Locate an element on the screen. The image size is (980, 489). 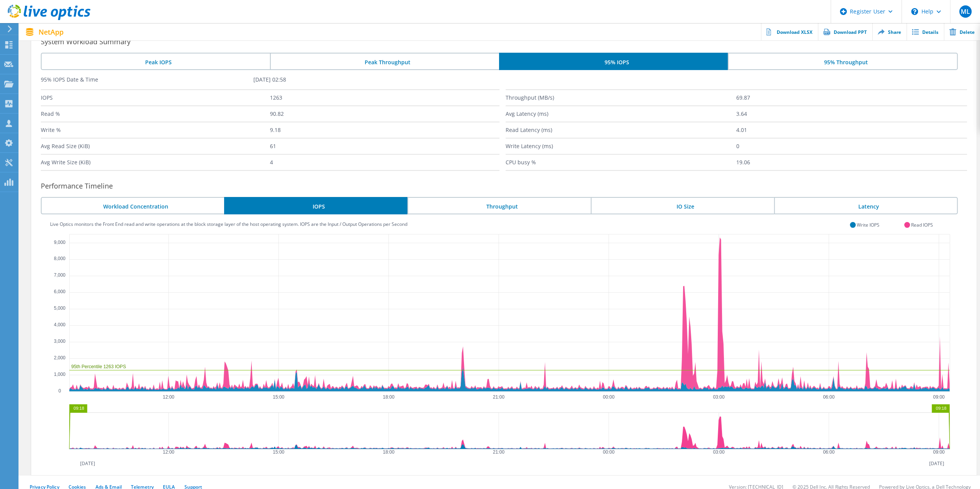
label: IOPS is located at coordinates (155, 97).